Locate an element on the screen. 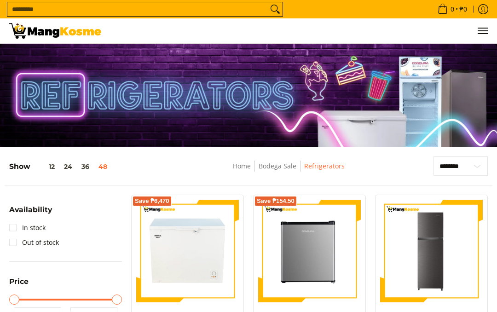  span: Save ₱154.50 is located at coordinates (276, 201).